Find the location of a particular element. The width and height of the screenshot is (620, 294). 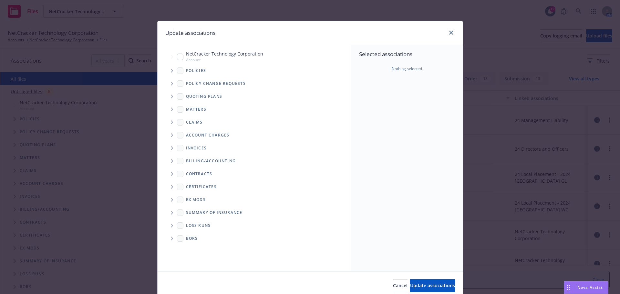

span: Quoting plans is located at coordinates (204, 97).